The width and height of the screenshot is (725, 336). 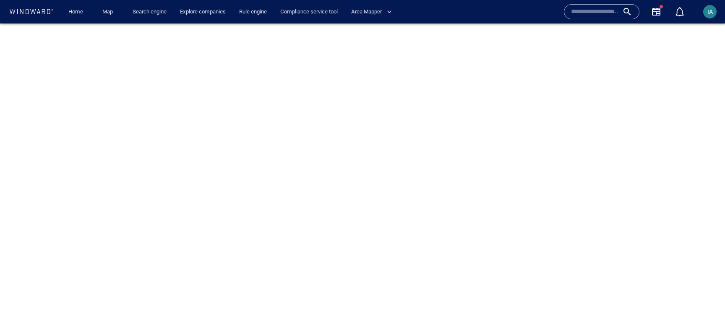 What do you see at coordinates (149, 12) in the screenshot?
I see `a: Search engine` at bounding box center [149, 12].